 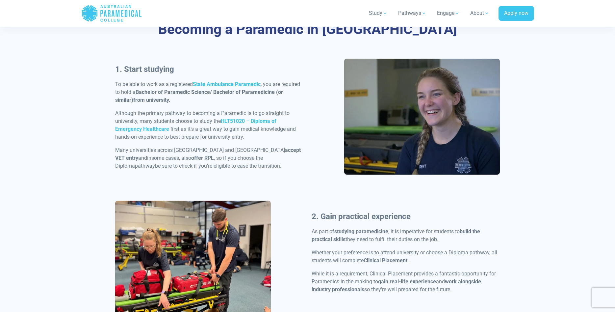 I want to click on strong: Bachelor of Paramedic Science/ Bachelor of Paramedicine (or similar), so click(x=199, y=96).